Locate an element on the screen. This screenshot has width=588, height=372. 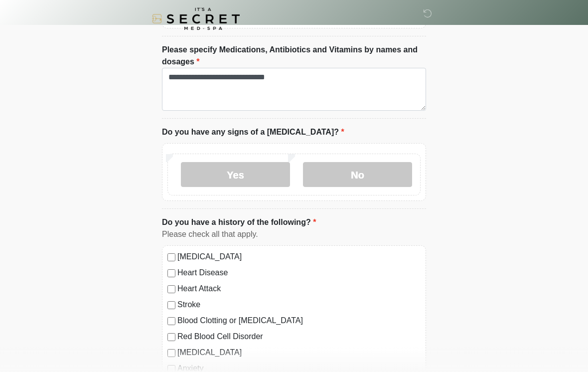
label: No is located at coordinates (357, 174).